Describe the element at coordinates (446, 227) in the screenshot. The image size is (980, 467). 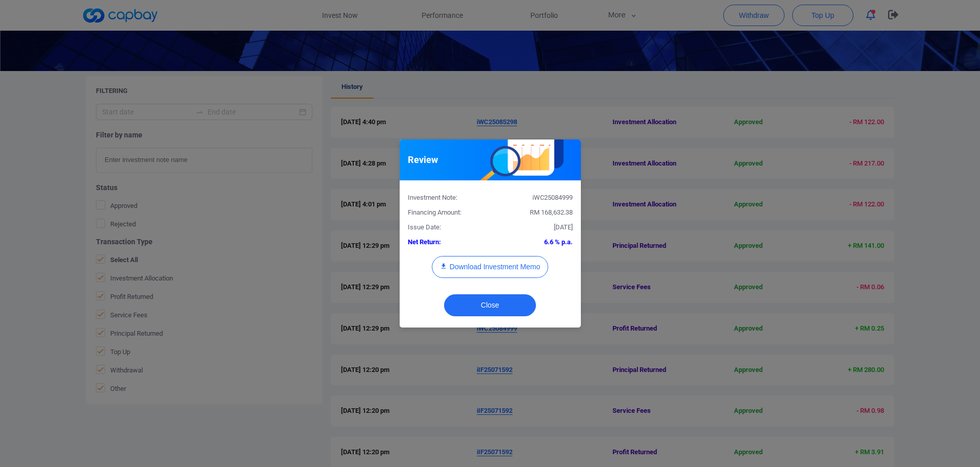
I see `div: Issue Date:` at that location.